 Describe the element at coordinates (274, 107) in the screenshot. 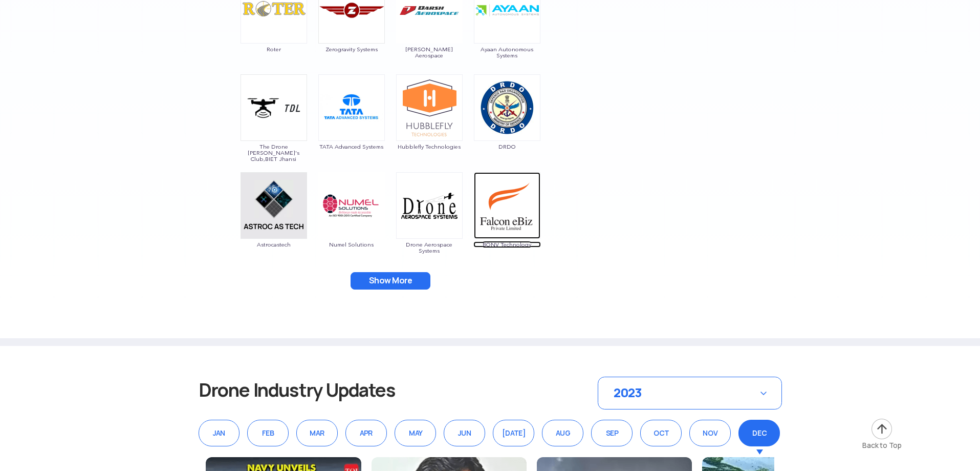

I see `img: ic_thedronelearners.png` at that location.